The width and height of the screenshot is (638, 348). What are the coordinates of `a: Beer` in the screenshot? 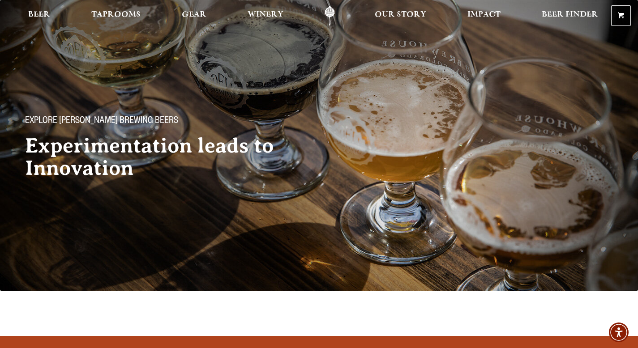 It's located at (39, 16).